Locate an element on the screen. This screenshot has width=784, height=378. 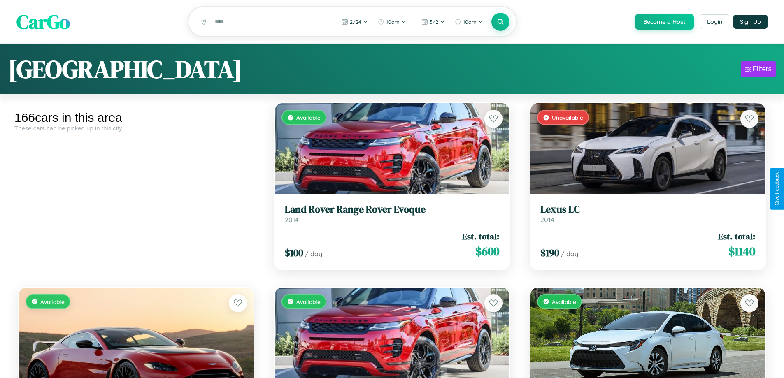
div: Filters is located at coordinates (762, 69).